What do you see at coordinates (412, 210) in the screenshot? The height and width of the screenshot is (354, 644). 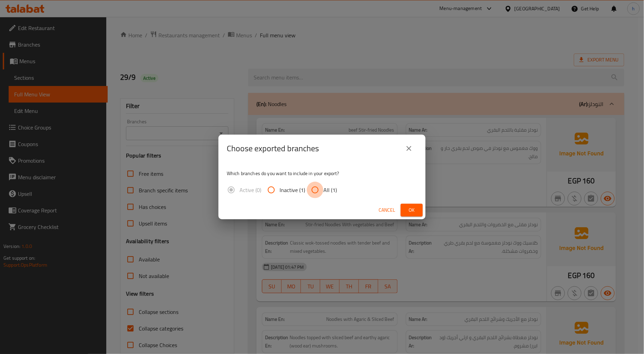 I see `span: Ok` at bounding box center [412, 210].